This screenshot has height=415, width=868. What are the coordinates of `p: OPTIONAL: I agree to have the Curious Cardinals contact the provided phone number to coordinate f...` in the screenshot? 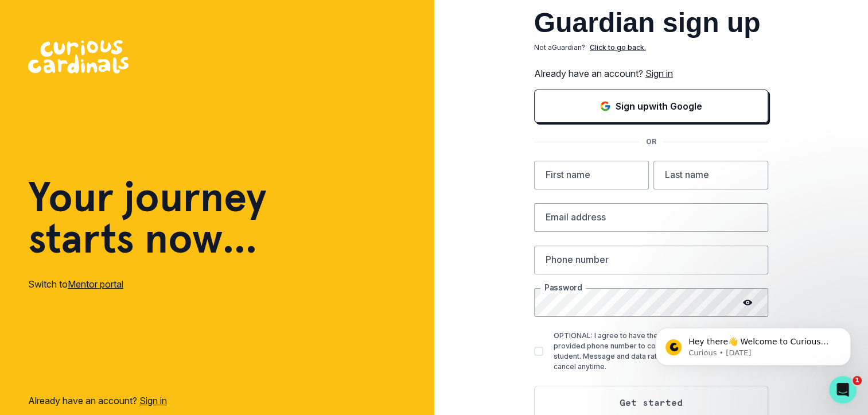 It's located at (661, 352).